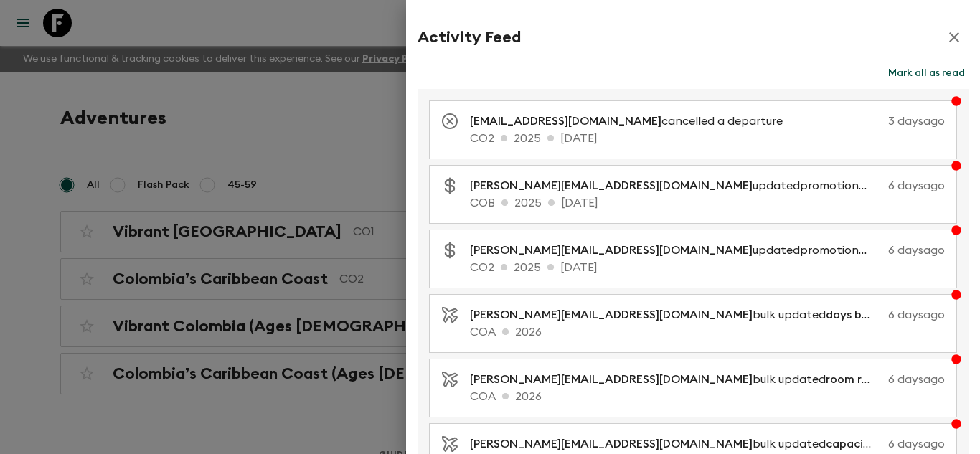 The image size is (980, 454). I want to click on p: 3 days ago, so click(872, 121).